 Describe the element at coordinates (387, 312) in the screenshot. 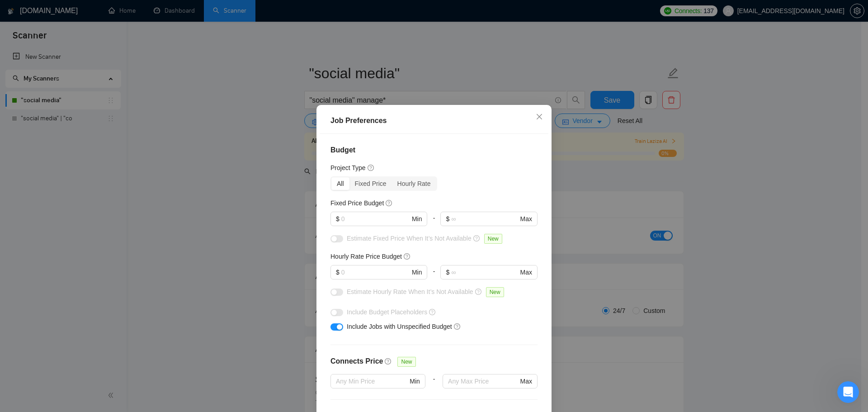

I see `span: Include Budget Placeholders` at that location.